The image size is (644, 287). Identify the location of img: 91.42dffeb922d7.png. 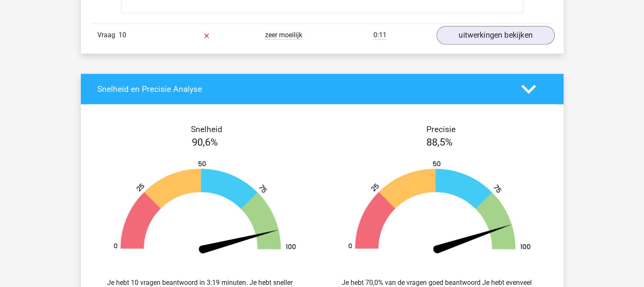
(205, 208).